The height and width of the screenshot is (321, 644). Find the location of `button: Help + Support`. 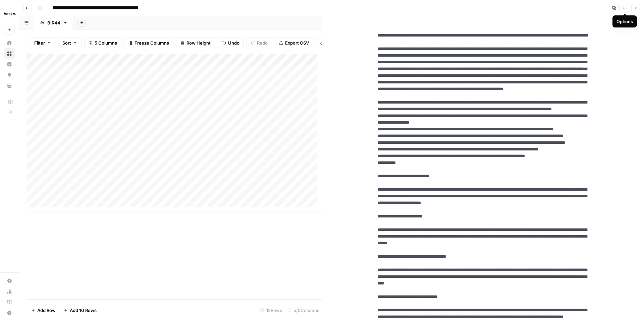

button: Help + Support is located at coordinates (9, 313).